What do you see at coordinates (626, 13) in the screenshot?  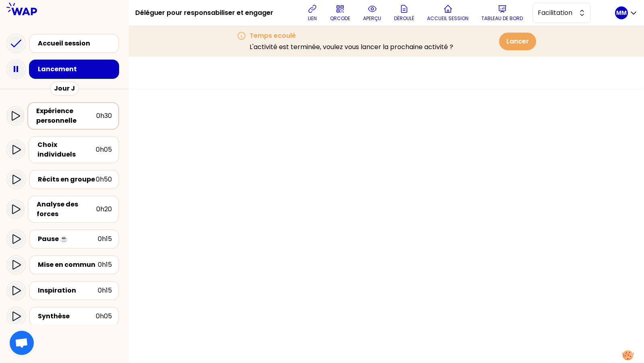 I see `button: MM` at bounding box center [626, 13].